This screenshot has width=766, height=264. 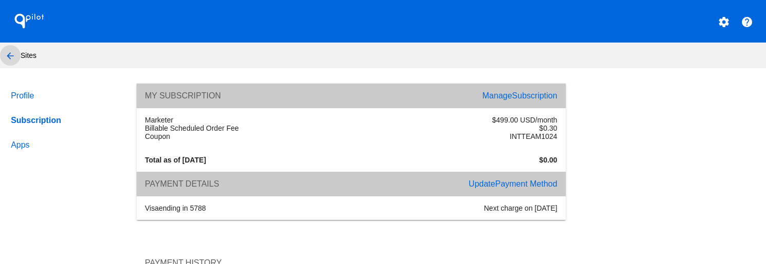 What do you see at coordinates (151, 208) in the screenshot?
I see `span: visa` at bounding box center [151, 208].